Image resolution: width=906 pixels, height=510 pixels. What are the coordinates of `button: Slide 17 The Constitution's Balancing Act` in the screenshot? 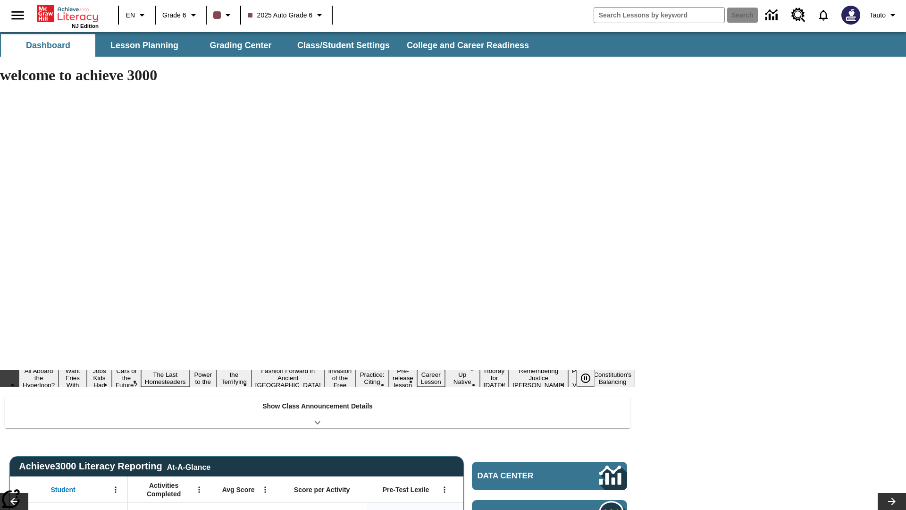 It's located at (613, 378).